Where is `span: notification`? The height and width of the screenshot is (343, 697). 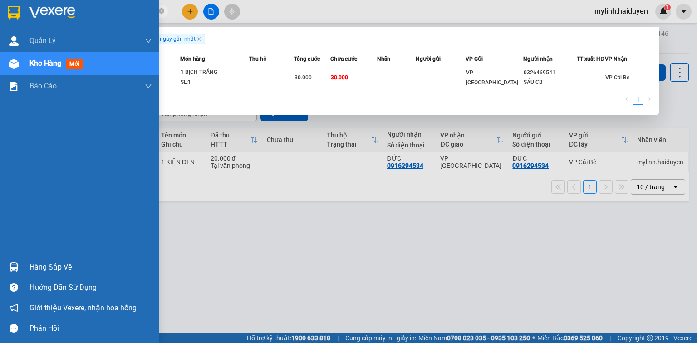 span: notification is located at coordinates (14, 308).